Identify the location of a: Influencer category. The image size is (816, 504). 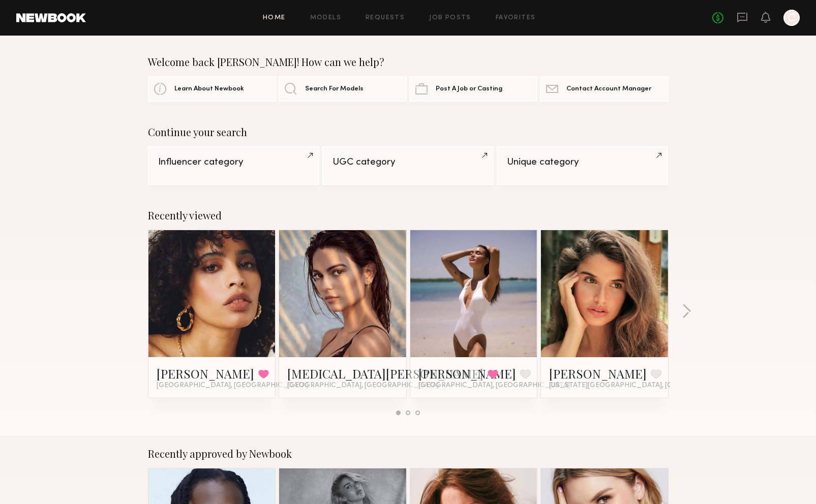
(234, 166).